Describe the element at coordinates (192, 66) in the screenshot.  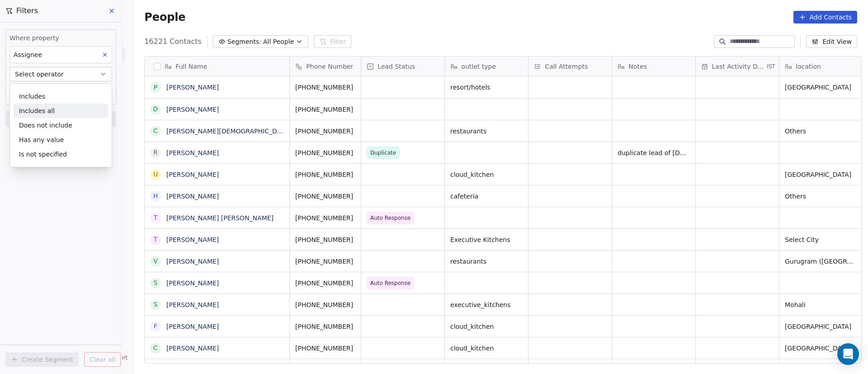
I see `span: Full Name` at that location.